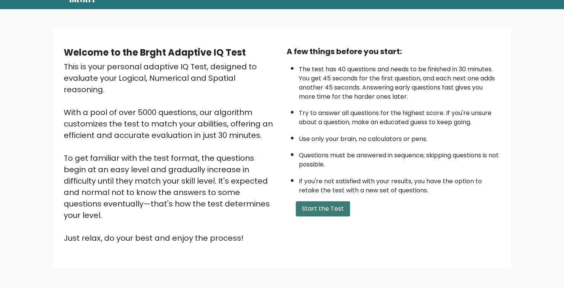  What do you see at coordinates (400, 184) in the screenshot?
I see `li: If you're not satisfied with your results, you have the option to retake the test with a new set ...` at bounding box center [400, 184].